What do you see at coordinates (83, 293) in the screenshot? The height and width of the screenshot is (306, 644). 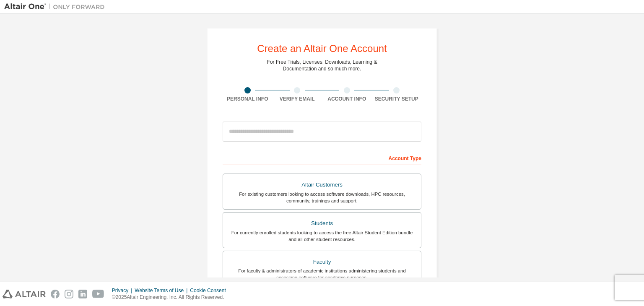 I see `img: linkedin.svg` at bounding box center [83, 293].